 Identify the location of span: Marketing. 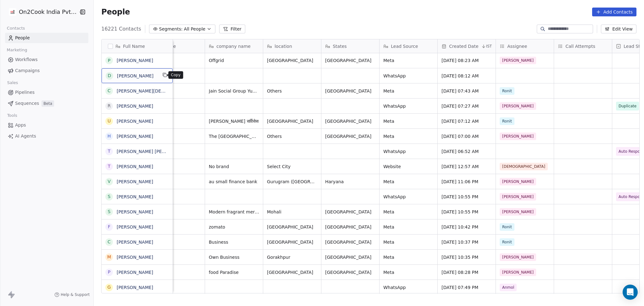
(17, 50).